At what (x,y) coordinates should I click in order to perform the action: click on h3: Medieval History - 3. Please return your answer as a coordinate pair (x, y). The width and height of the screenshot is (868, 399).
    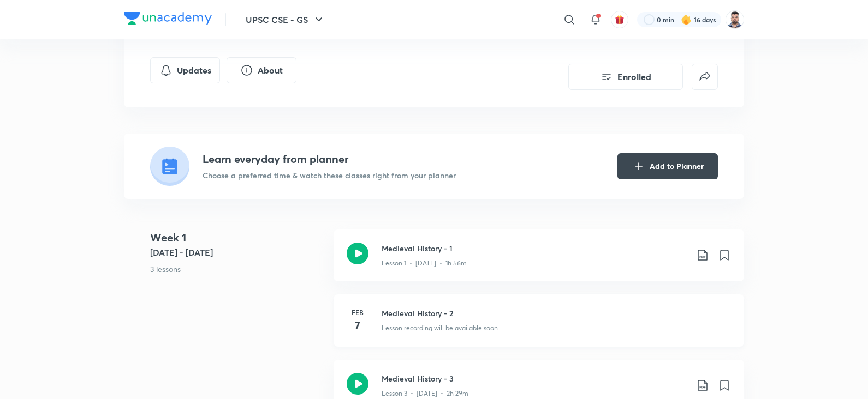
    Looking at the image, I should click on (535, 378).